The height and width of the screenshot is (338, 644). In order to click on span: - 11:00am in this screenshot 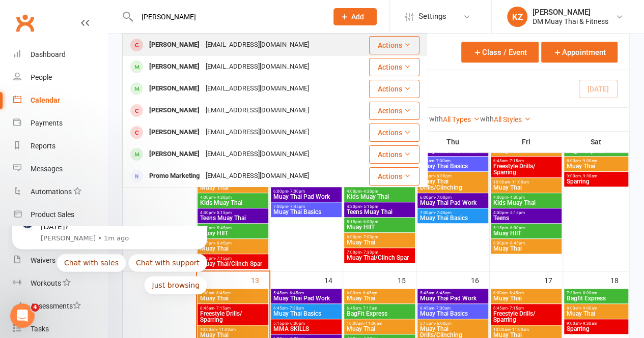, I will do `click(519, 182)`.